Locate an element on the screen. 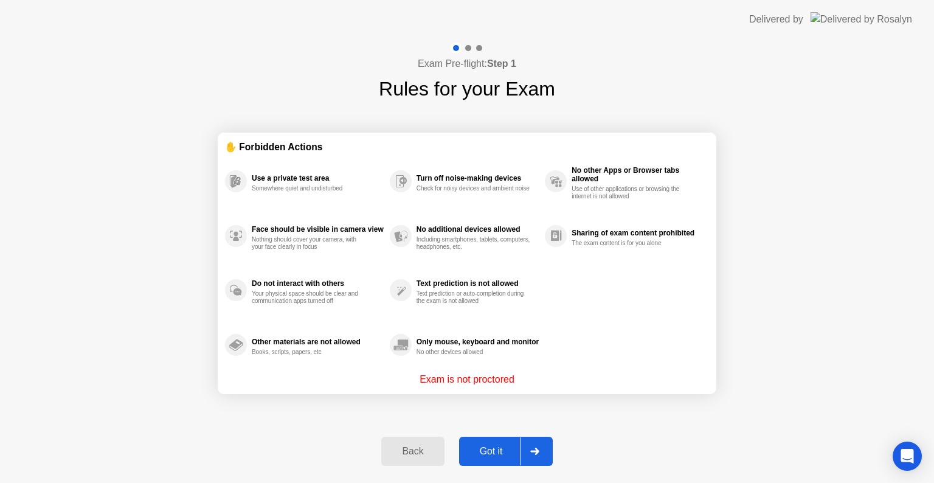 The width and height of the screenshot is (934, 483). b: Step 1 is located at coordinates (502, 63).